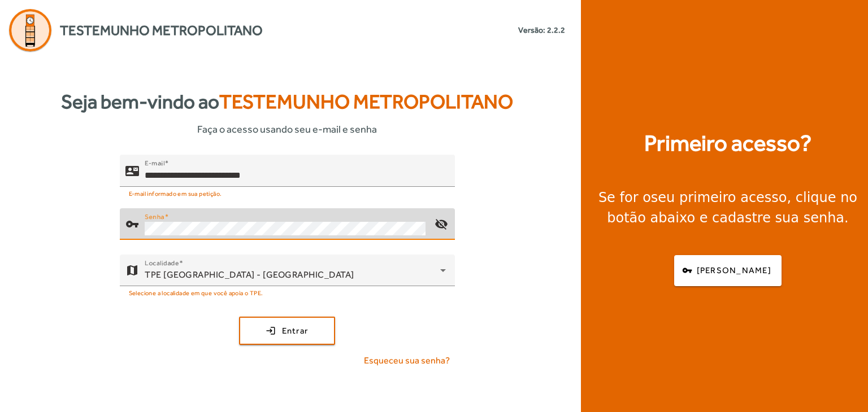  What do you see at coordinates (295, 331) in the screenshot?
I see `span: Entrar` at bounding box center [295, 331].